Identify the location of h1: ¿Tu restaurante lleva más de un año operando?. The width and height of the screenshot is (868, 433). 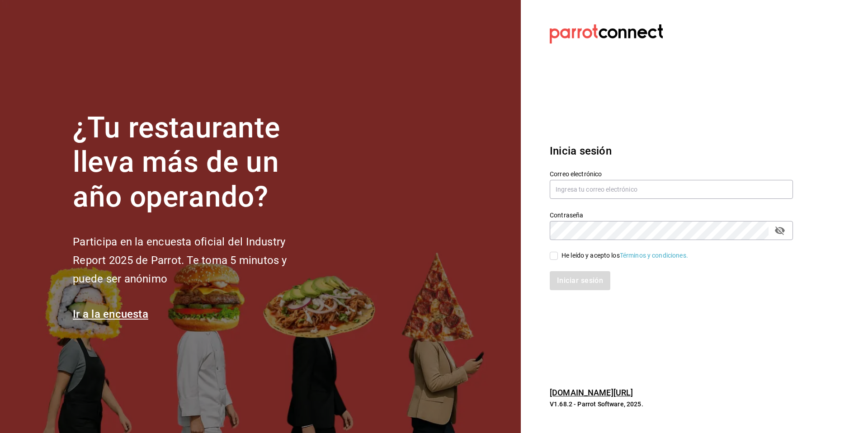
(195, 162).